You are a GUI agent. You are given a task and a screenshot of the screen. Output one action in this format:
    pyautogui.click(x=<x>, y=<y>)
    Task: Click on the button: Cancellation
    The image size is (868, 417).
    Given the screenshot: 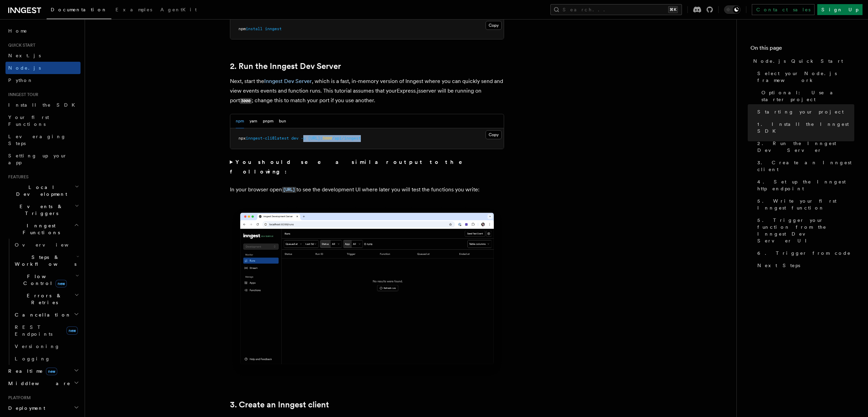 What is the action you would take?
    pyautogui.click(x=46, y=314)
    